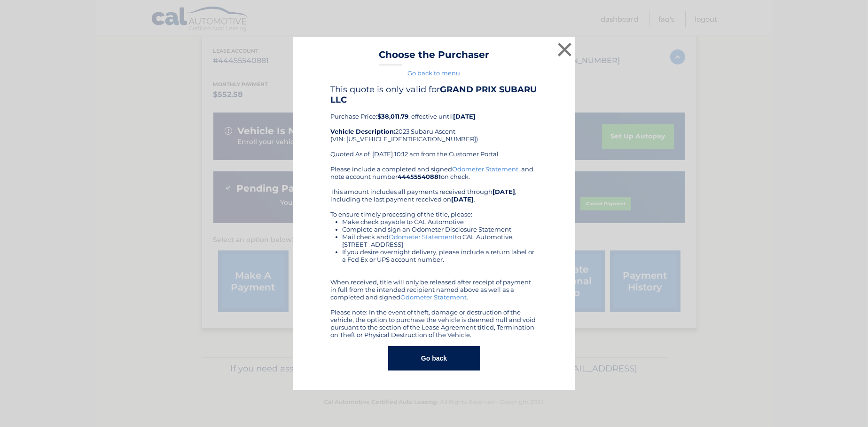  Describe the element at coordinates (434, 358) in the screenshot. I see `button: Go back` at that location.